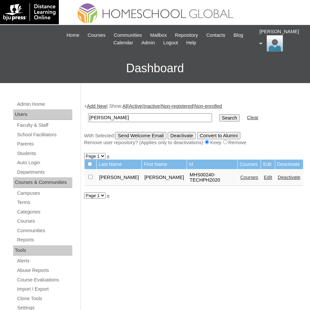 Image resolution: width=310 pixels, height=310 pixels. I want to click on td: Courses, so click(249, 164).